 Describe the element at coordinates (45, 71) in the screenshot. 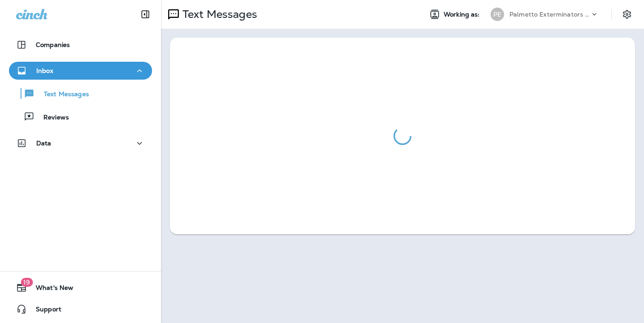

I see `p: Inbox` at that location.